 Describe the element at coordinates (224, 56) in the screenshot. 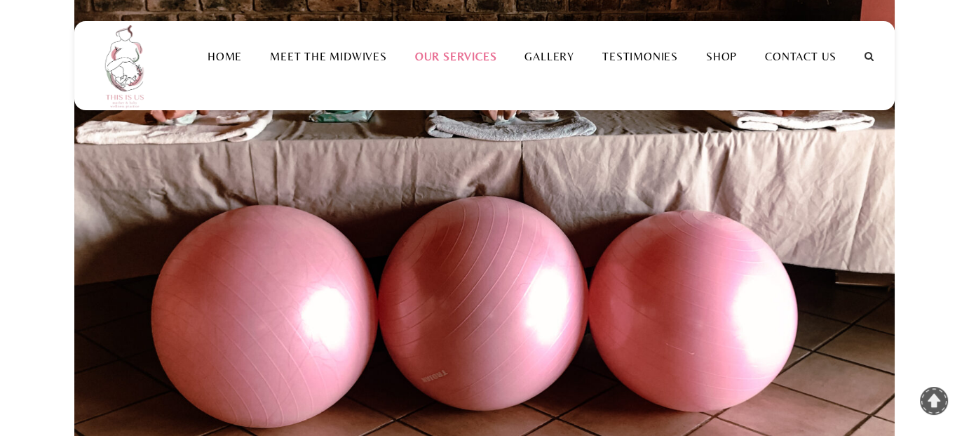

I see `a: Home` at that location.